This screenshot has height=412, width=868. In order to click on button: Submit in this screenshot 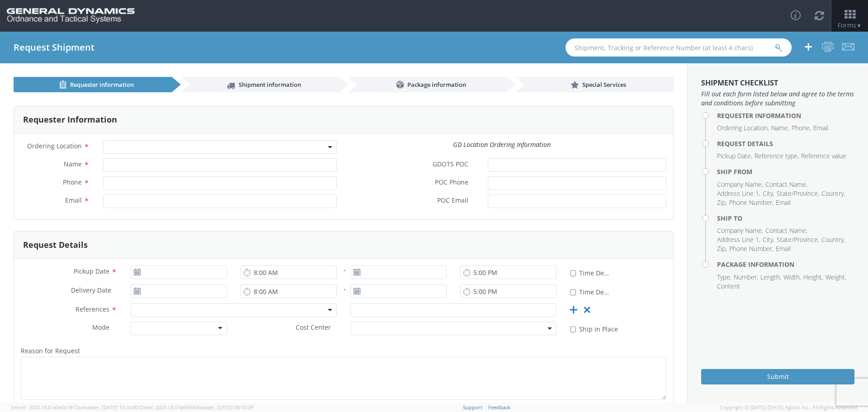, I will do `click(778, 376)`.